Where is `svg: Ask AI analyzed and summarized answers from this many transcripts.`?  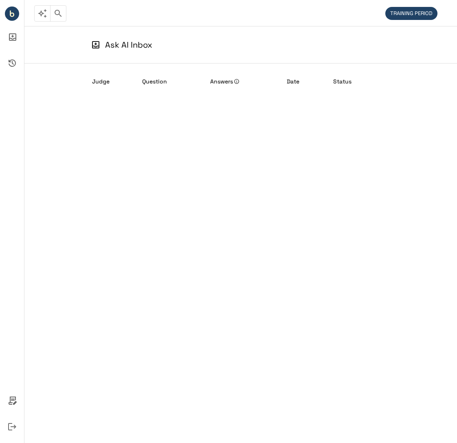
svg: Ask AI analyzed and summarized answers from this many transcripts. is located at coordinates (237, 81).